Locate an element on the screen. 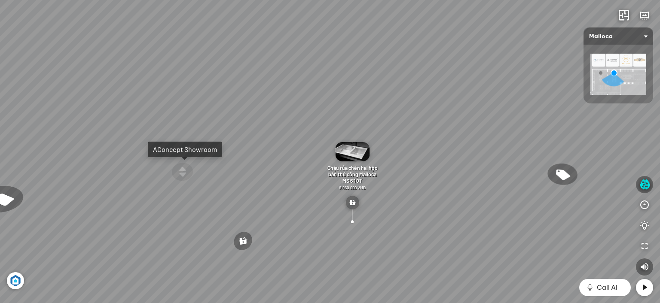 Image resolution: width=660 pixels, height=303 pixels. img: 00_KXHYH3JVN6E4.png is located at coordinates (618, 74).